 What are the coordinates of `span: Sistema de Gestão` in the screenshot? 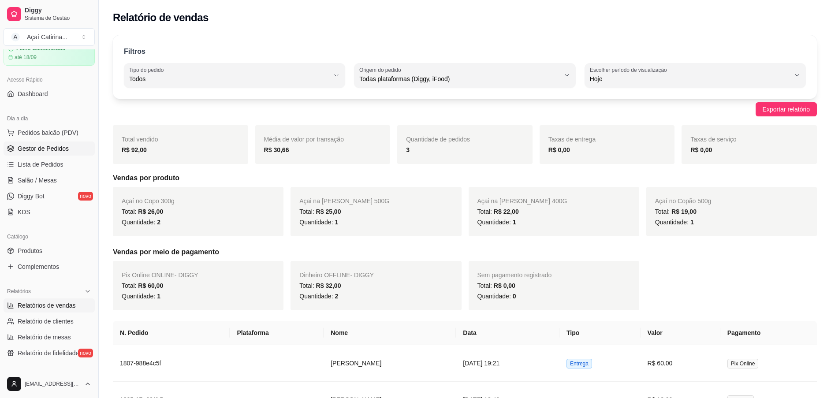 It's located at (58, 18).